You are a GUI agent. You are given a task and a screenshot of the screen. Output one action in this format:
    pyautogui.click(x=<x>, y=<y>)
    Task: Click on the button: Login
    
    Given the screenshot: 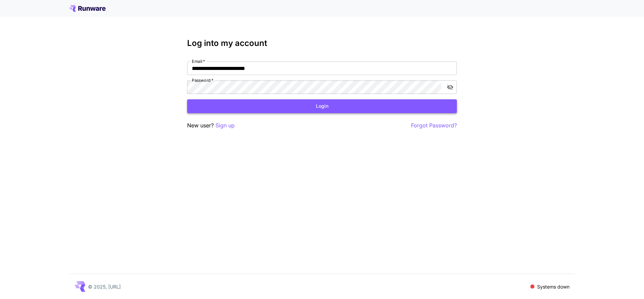 What is the action you would take?
    pyautogui.click(x=322, y=106)
    